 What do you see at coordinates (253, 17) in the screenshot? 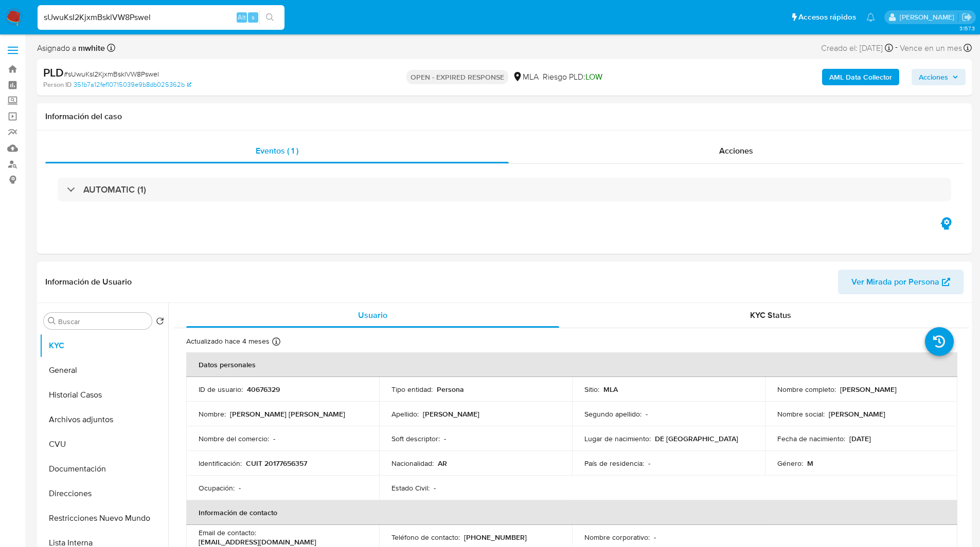
I see `span: s` at bounding box center [253, 17].